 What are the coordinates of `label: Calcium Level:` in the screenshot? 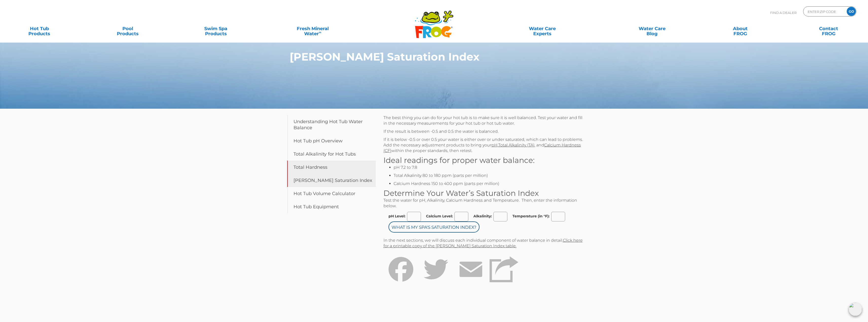 It's located at (440, 216).